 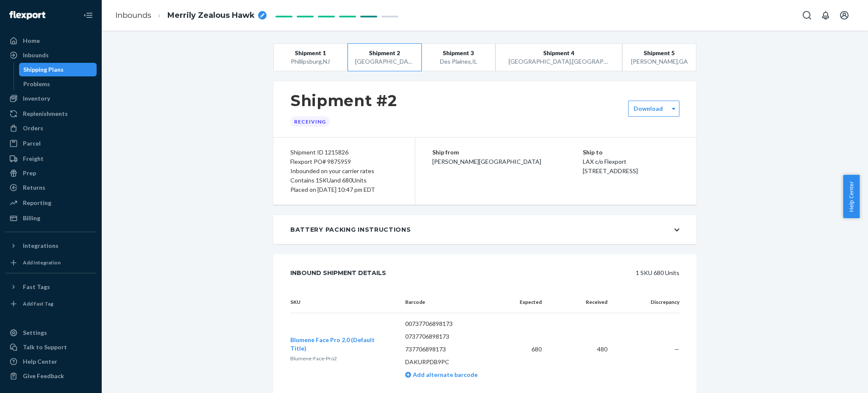 I want to click on a: Freight, so click(x=51, y=159).